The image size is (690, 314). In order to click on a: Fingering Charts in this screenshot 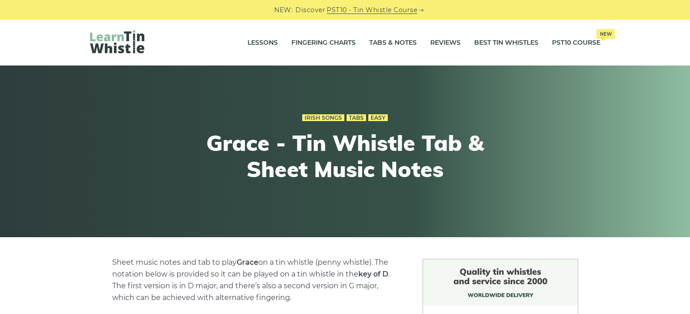, I will do `click(323, 43)`.